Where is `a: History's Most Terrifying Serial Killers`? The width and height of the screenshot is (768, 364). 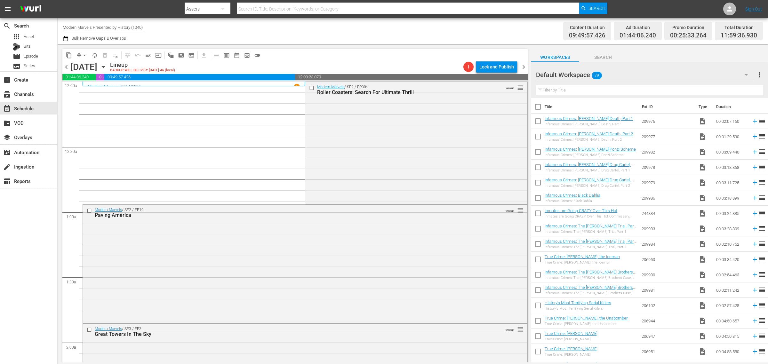
a: History's Most Terrifying Serial Killers is located at coordinates (578, 303).